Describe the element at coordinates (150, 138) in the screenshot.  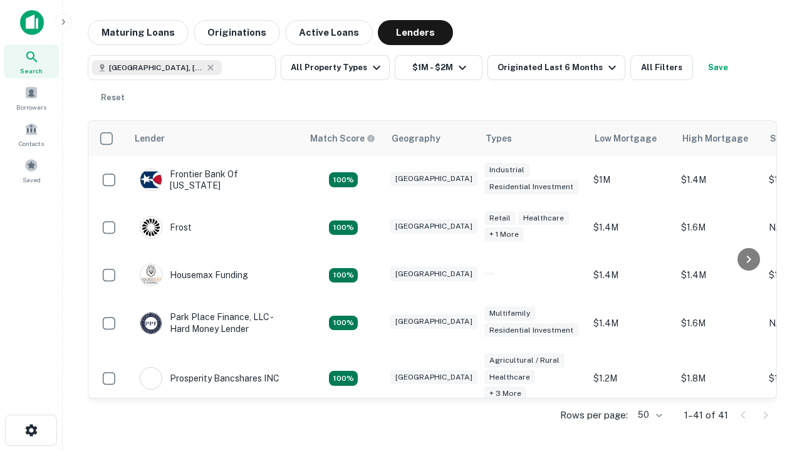
I see `div: Lender` at that location.